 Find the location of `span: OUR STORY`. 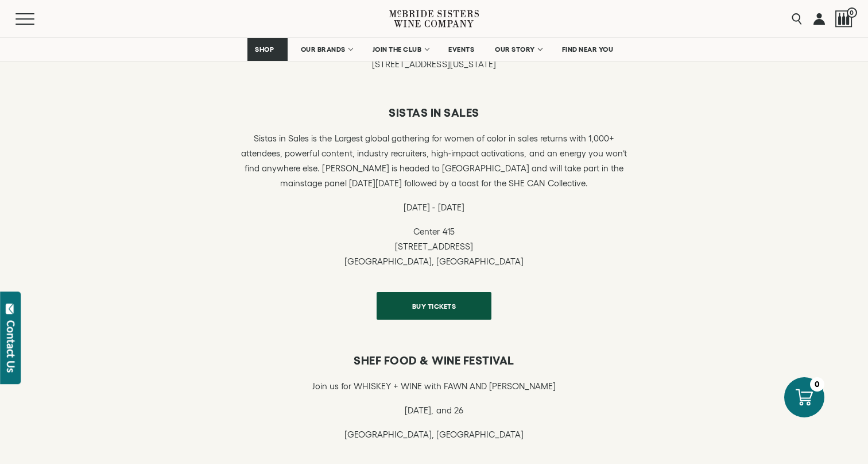

span: OUR STORY is located at coordinates (515, 49).